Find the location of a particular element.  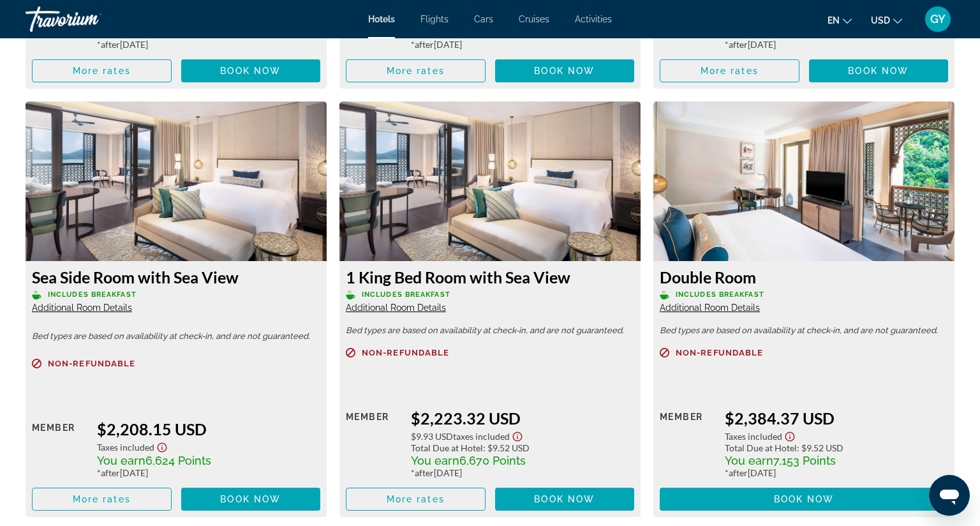

span: Cars is located at coordinates (484, 19).